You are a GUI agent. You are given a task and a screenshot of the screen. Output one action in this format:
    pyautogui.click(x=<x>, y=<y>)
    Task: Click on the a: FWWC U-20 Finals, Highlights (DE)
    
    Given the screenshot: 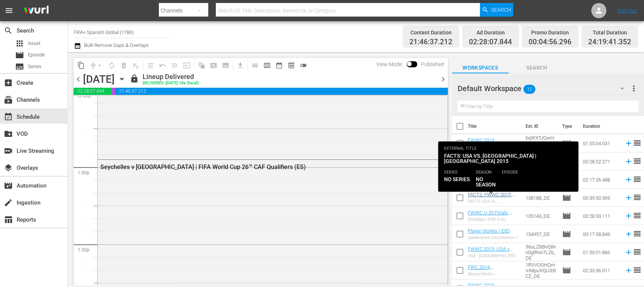 What is the action you would take?
    pyautogui.click(x=490, y=215)
    